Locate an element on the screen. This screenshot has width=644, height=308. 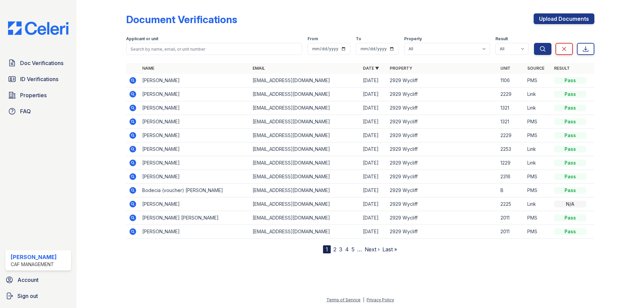
a: Next › is located at coordinates (372, 250).